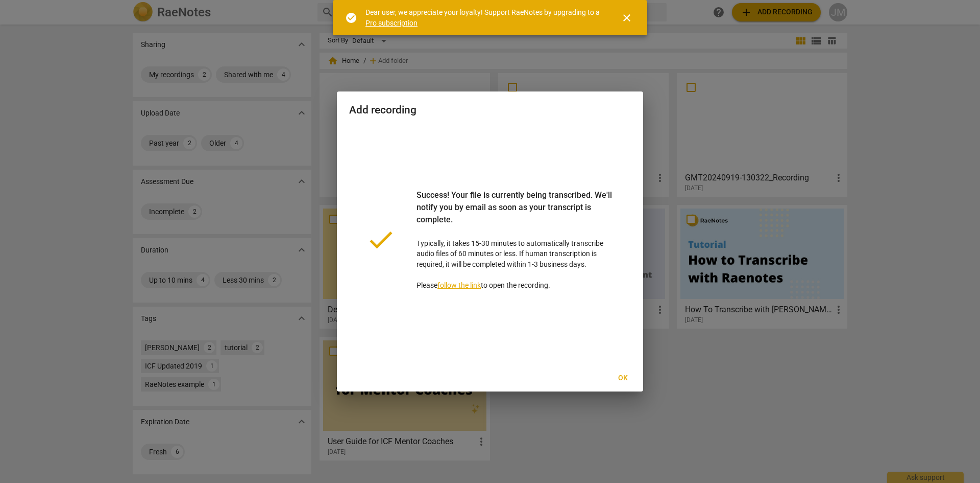 Image resolution: width=980 pixels, height=483 pixels. Describe the element at coordinates (351, 18) in the screenshot. I see `span: check_circle` at that location.